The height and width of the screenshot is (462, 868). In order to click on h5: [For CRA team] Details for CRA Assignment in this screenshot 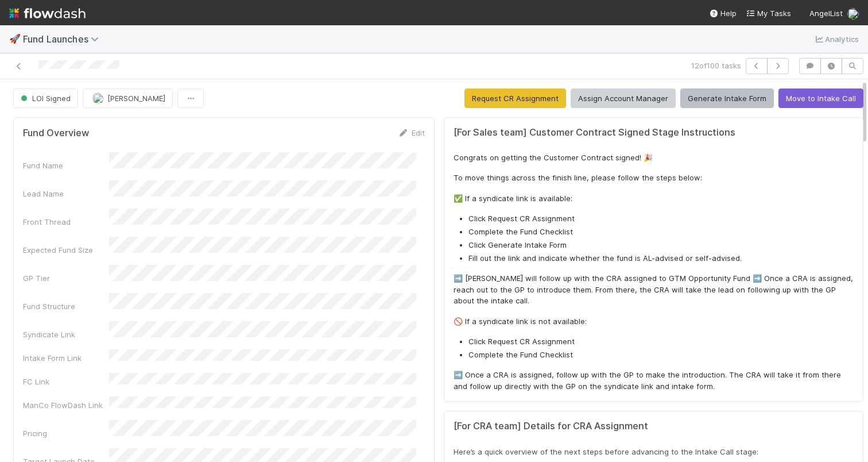, I will do `click(654, 427)`.